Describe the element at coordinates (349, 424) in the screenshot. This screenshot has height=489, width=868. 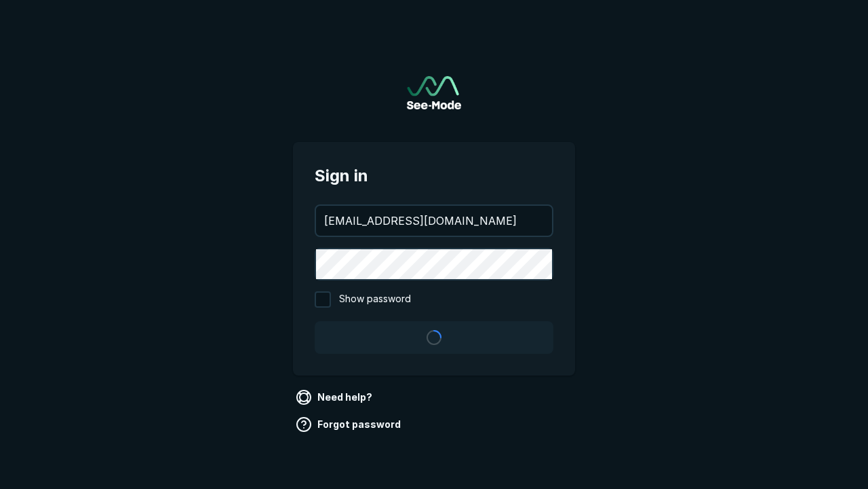
I see `a: Forgot password` at that location.